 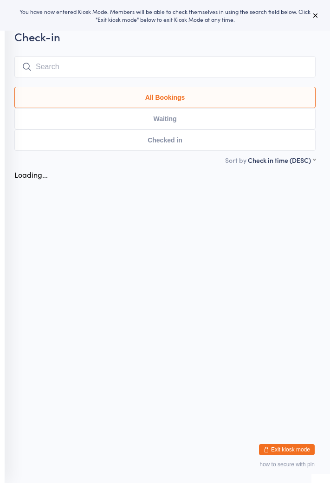 What do you see at coordinates (165, 119) in the screenshot?
I see `button: Waiting` at bounding box center [165, 119].